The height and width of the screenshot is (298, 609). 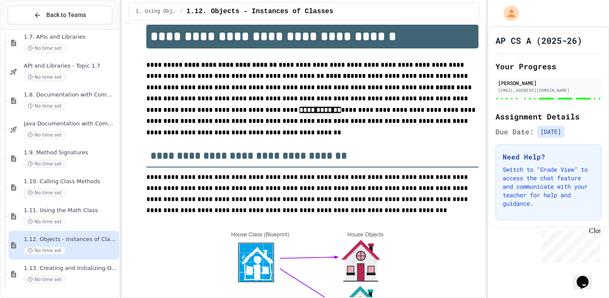 What do you see at coordinates (548, 66) in the screenshot?
I see `h2: Your Progress` at bounding box center [548, 66].